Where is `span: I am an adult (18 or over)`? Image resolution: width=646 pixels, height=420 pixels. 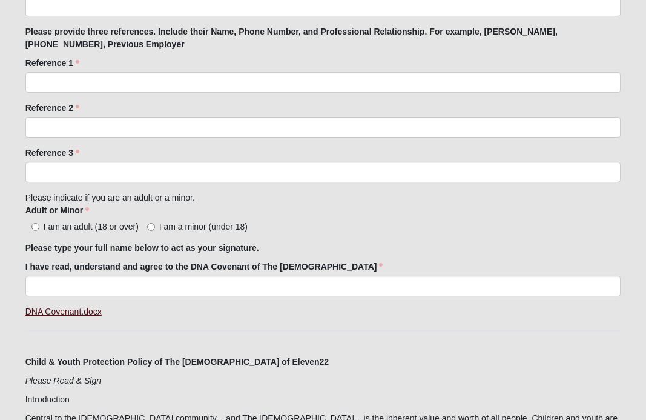
span: I am an adult (18 or over) is located at coordinates (91, 226).